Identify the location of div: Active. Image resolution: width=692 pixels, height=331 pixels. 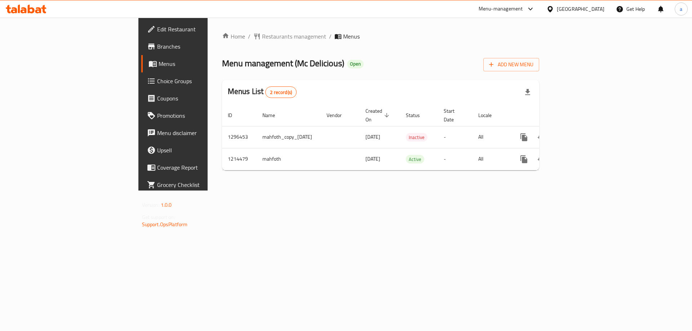
(415, 159).